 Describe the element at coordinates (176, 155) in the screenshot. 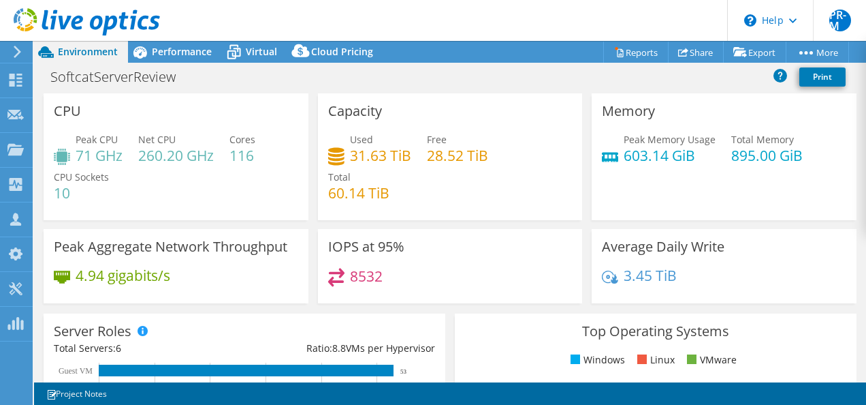

I see `h4: 260.20 GHz` at that location.